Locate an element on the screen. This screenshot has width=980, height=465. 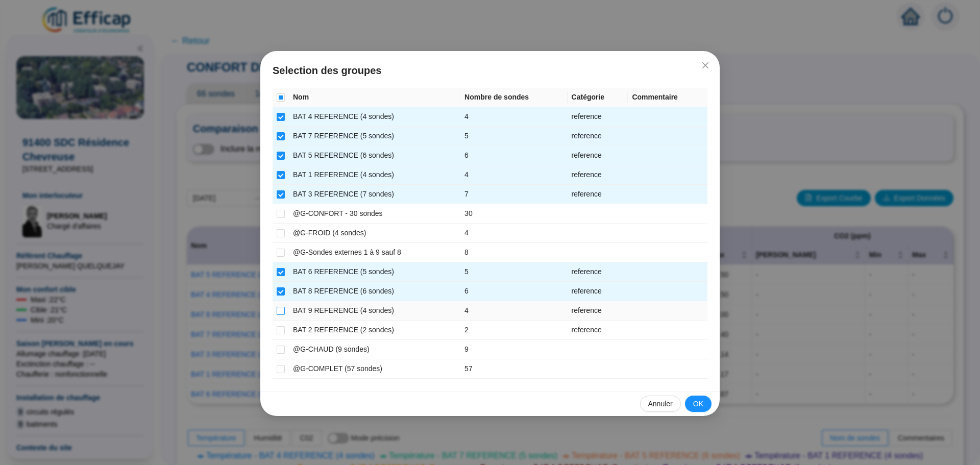
td: @G-Sondes externes 1 à 9 sauf 8 is located at coordinates (375, 253).